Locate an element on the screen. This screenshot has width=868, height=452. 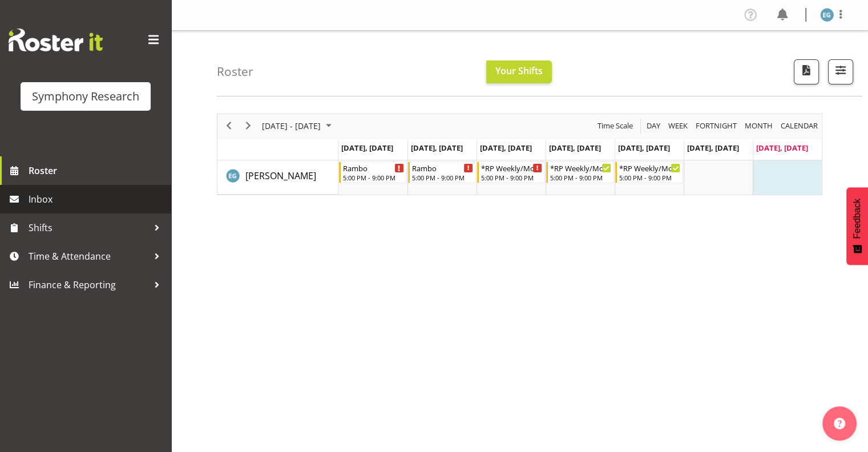
div: next period is located at coordinates (248, 126).